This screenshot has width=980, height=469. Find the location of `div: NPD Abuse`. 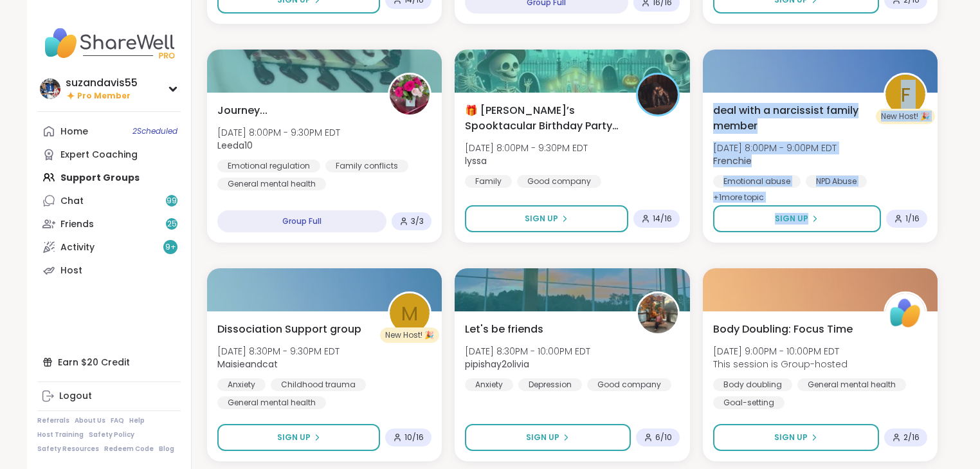

div: NPD Abuse is located at coordinates (836, 181).